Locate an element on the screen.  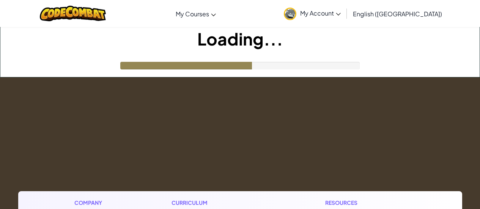
span: My Account is located at coordinates (320, 13).